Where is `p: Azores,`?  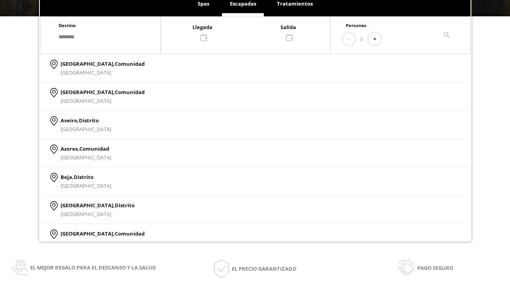 p: Azores, is located at coordinates (86, 149).